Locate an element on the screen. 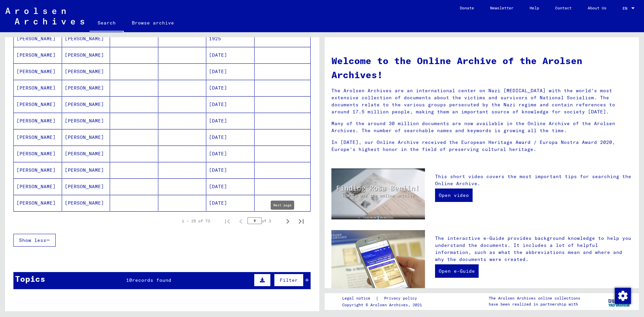 The image size is (644, 317). p: Many of the around 30 million documents are now available in the Online Archive of the Arolsen Ar... is located at coordinates (482, 127).